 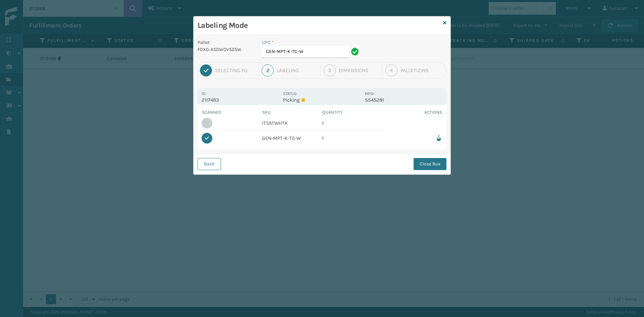 I want to click on button: Back, so click(x=209, y=164).